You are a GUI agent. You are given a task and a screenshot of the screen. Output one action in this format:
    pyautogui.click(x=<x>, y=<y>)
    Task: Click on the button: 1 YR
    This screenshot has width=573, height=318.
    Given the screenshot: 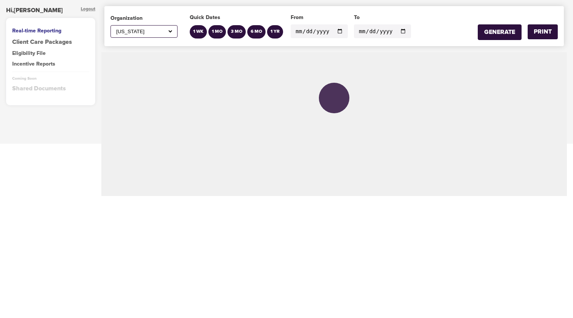 What is the action you would take?
    pyautogui.click(x=275, y=32)
    